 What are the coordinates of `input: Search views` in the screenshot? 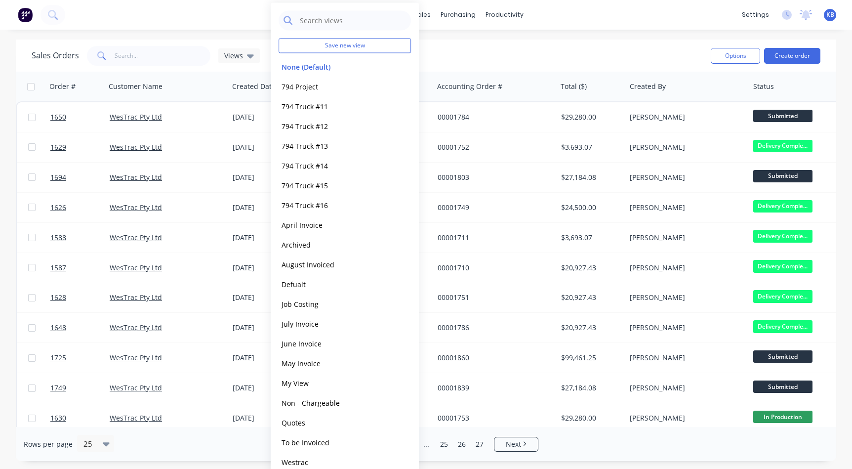 It's located at (352, 20).